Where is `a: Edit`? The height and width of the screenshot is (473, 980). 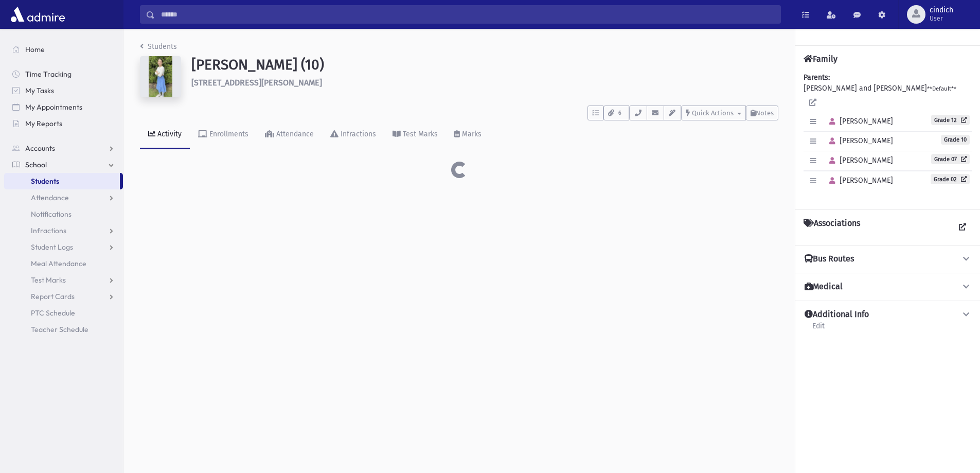 a: Edit is located at coordinates (819, 329).